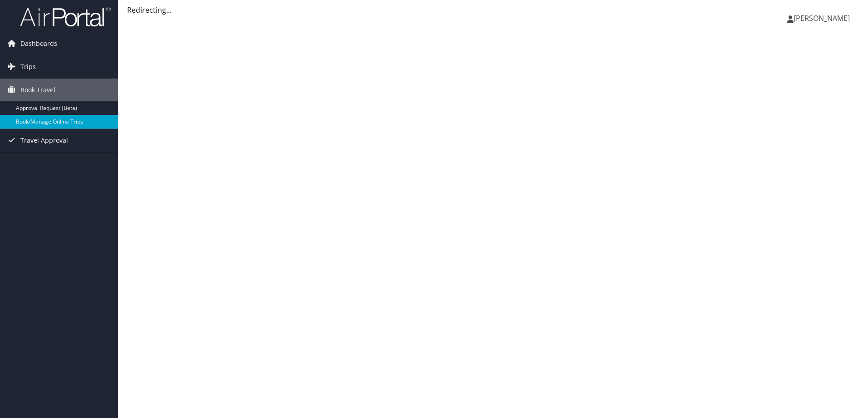 The height and width of the screenshot is (418, 868). What do you see at coordinates (38, 44) in the screenshot?
I see `span: Dashboards` at bounding box center [38, 44].